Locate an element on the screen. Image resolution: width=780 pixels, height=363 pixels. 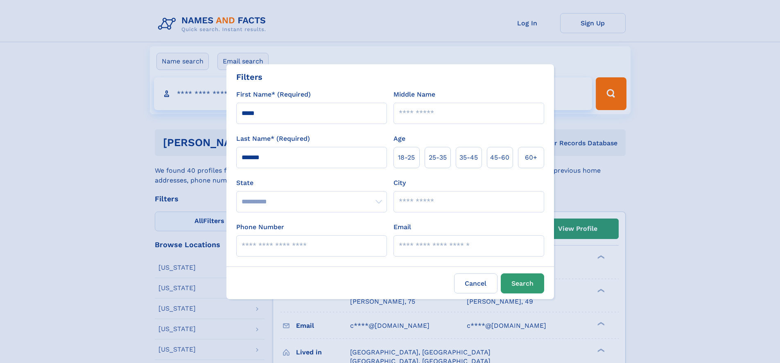
span: 25‑35 is located at coordinates (438, 158).